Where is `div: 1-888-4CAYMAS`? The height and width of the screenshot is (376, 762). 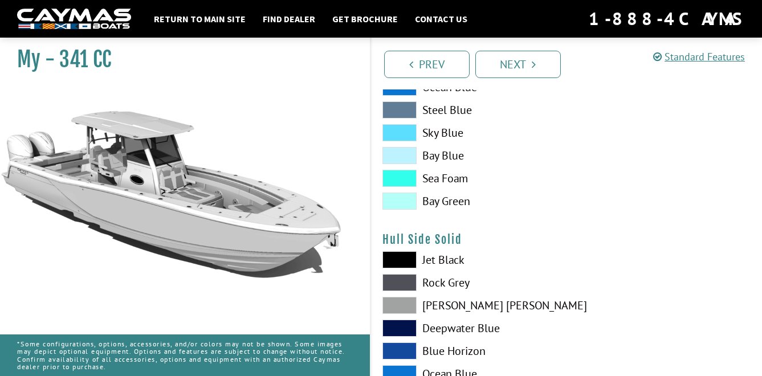
div: 1-888-4CAYMAS is located at coordinates (667, 19).